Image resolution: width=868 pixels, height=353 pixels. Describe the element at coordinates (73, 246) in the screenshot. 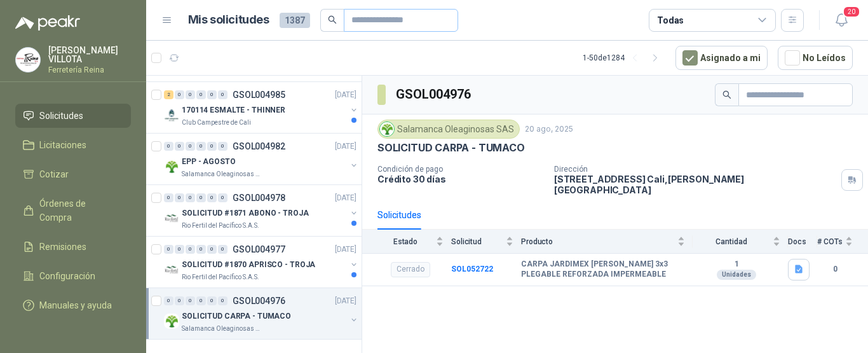

I see `a: Remisiones` at that location.